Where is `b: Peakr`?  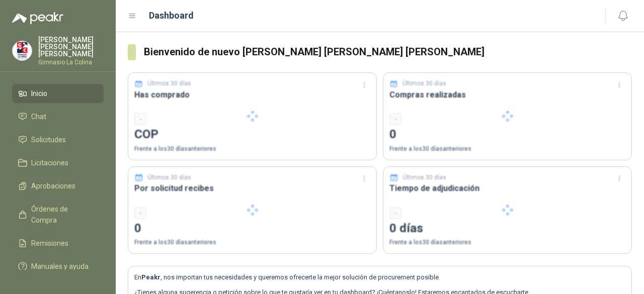 b: Peakr is located at coordinates (151, 277).